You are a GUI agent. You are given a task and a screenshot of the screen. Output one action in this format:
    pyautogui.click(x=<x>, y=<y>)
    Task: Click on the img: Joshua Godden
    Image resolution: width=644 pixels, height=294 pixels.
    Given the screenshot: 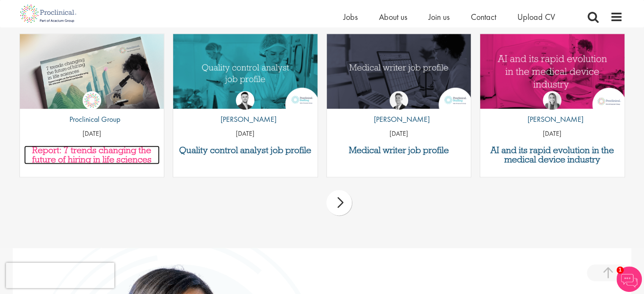 What is the action you would take?
    pyautogui.click(x=245, y=100)
    